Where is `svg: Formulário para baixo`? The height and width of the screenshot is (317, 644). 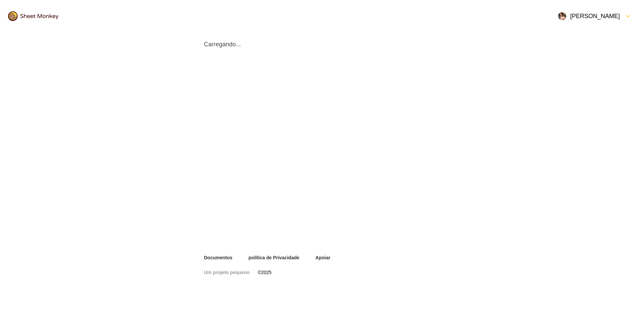
svg: Formulário para baixo is located at coordinates (628, 16).